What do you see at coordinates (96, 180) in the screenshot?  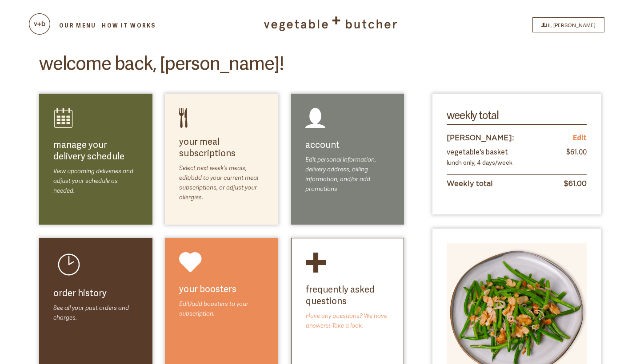 I see `p: View upcoming deliveries and adjust your schedule as needed.` at bounding box center [96, 180].